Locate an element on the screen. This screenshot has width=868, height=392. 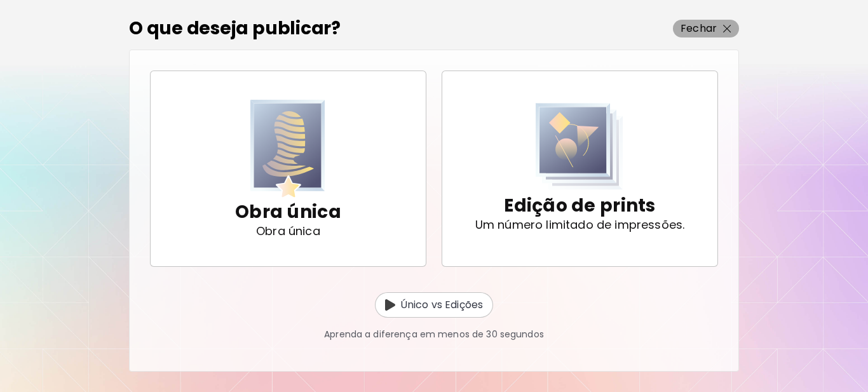
p: Único vs Edições is located at coordinates (442, 305).